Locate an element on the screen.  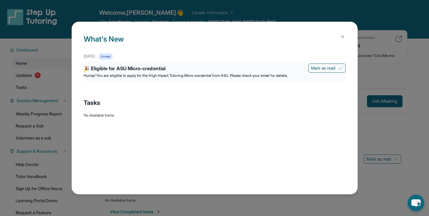
button: chat-button is located at coordinates (415, 202).